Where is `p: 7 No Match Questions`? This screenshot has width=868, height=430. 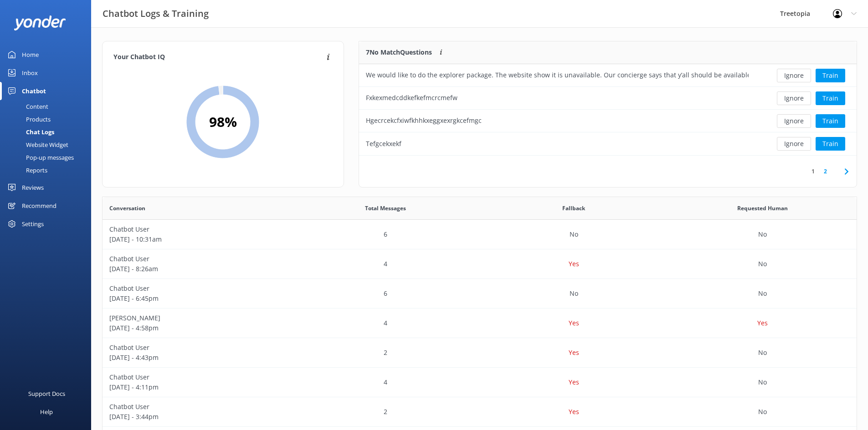
p: 7 No Match Questions is located at coordinates (399, 52).